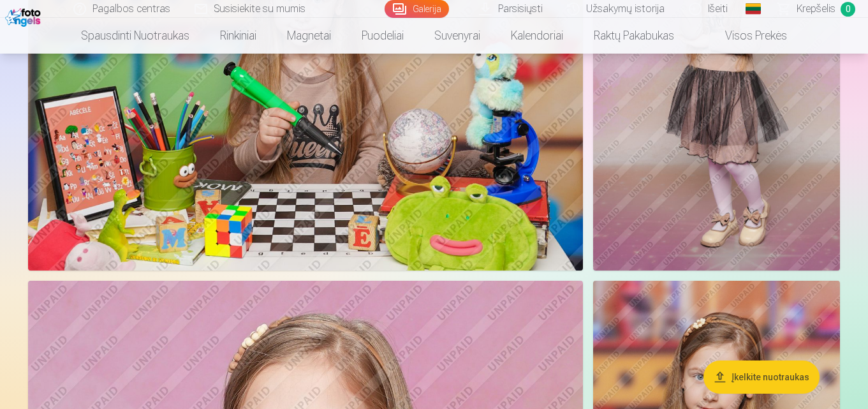 The image size is (868, 409). I want to click on a: Kalendoriai, so click(537, 36).